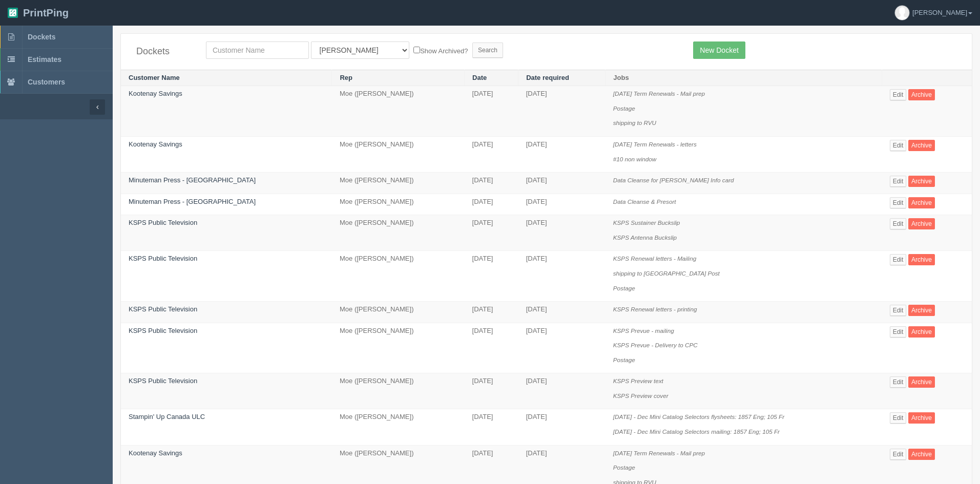 The width and height of the screenshot is (980, 484). I want to click on input: Search, so click(488, 50).